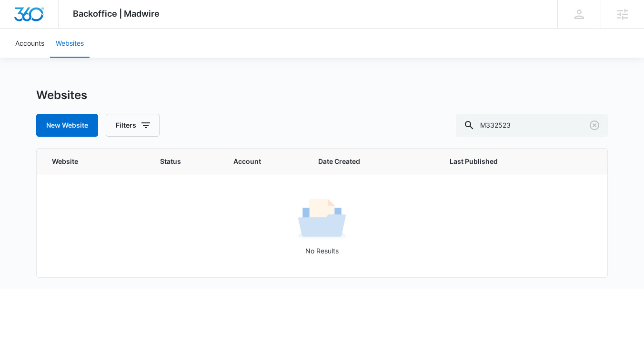 The width and height of the screenshot is (644, 362). I want to click on span: Website, so click(88, 161).